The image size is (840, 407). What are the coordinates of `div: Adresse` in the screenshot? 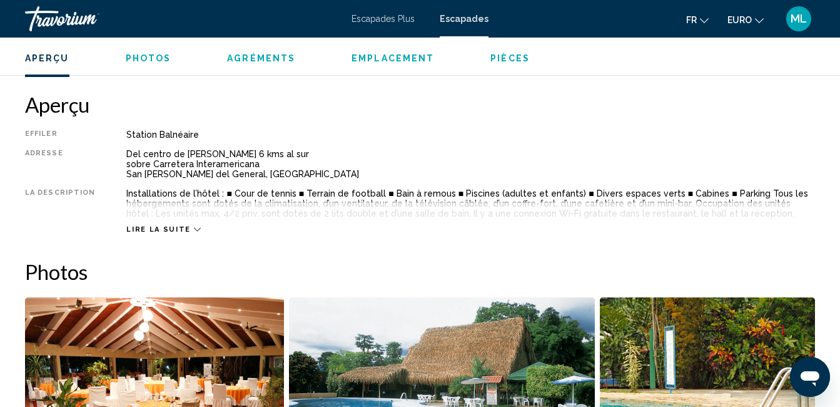 It's located at (60, 164).